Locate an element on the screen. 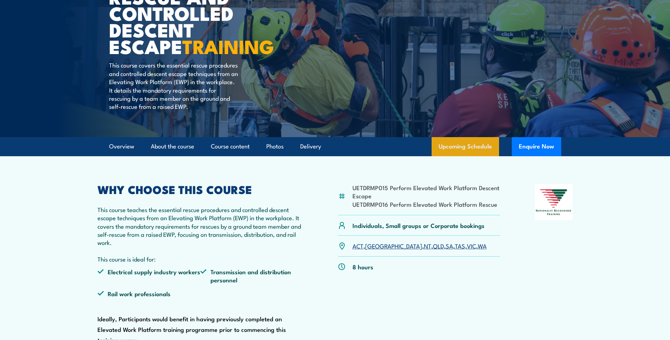 The width and height of the screenshot is (670, 340). li: Rail work professionals is located at coordinates (149, 293).